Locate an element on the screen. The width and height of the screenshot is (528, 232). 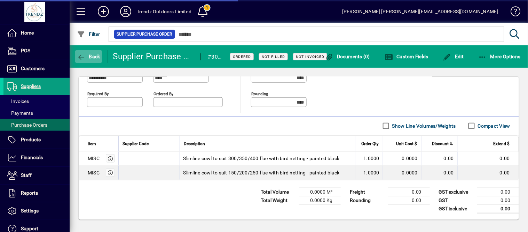
span: Customers is located at coordinates (33, 68).